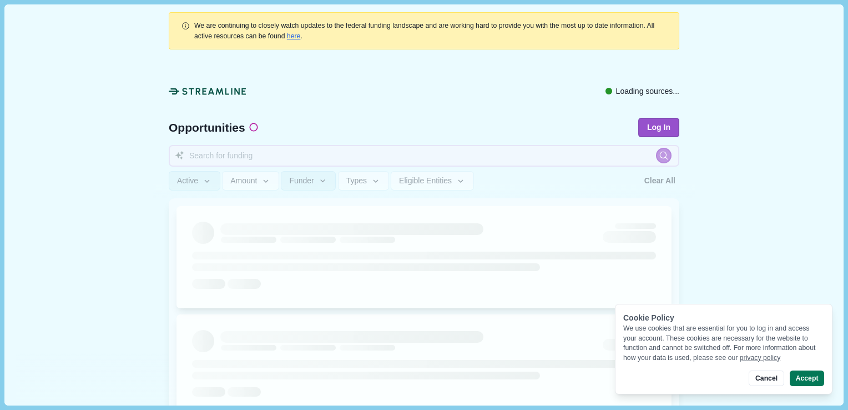  What do you see at coordinates (659, 127) in the screenshot?
I see `button: Log In` at bounding box center [659, 127].